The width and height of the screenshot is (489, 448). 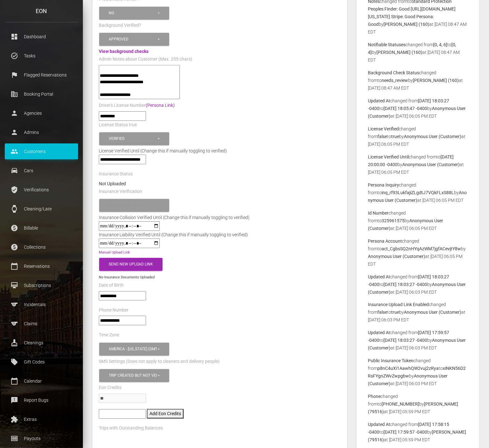 What do you see at coordinates (41, 151) in the screenshot?
I see `a: people Customers` at bounding box center [41, 151].